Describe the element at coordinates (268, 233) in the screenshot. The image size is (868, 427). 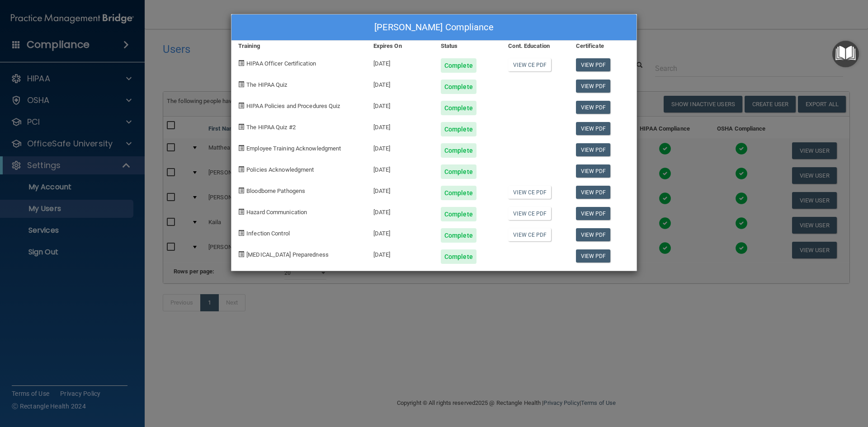
I see `span: Infection Control` at that location.